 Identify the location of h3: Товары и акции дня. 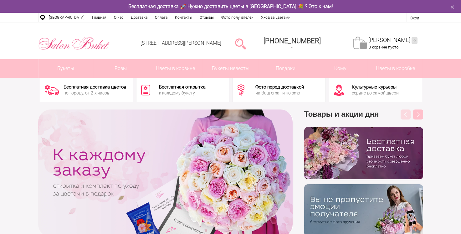
(363, 118).